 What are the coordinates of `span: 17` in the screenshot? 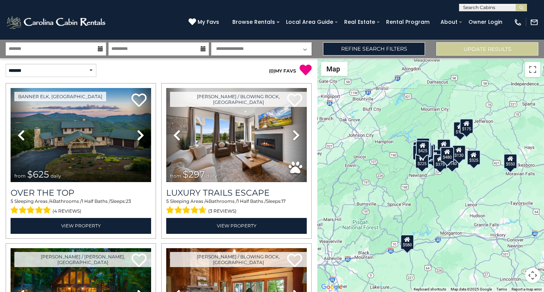 It's located at (283, 201).